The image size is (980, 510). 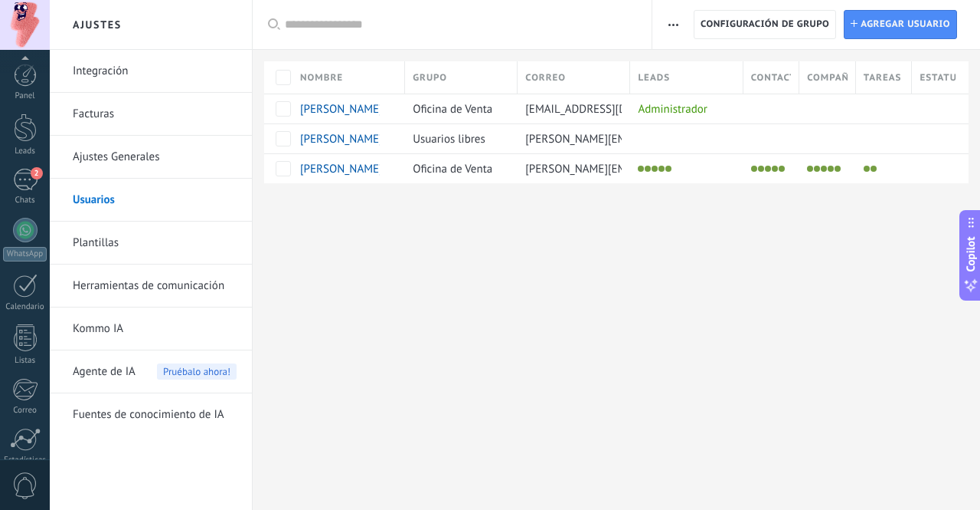 I want to click on div: Leads, so click(x=25, y=151).